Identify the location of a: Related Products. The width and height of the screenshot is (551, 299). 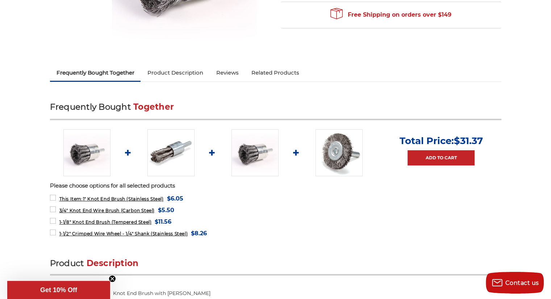
(275, 73).